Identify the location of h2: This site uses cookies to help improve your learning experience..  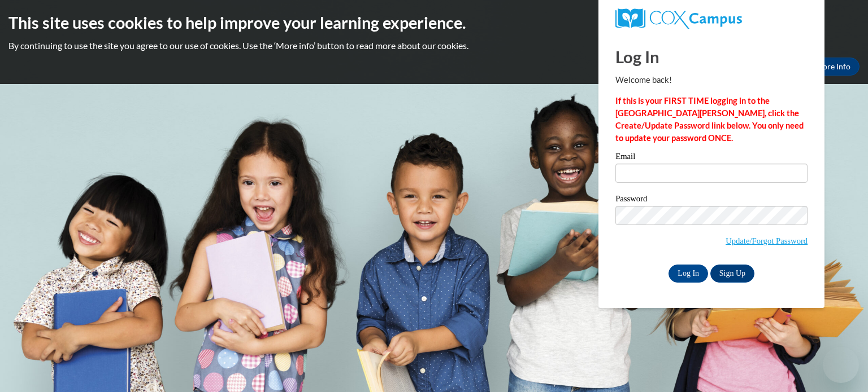
(434, 23).